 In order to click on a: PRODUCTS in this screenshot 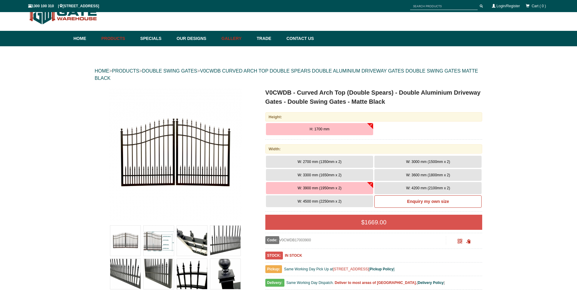, I will do `click(126, 71)`.